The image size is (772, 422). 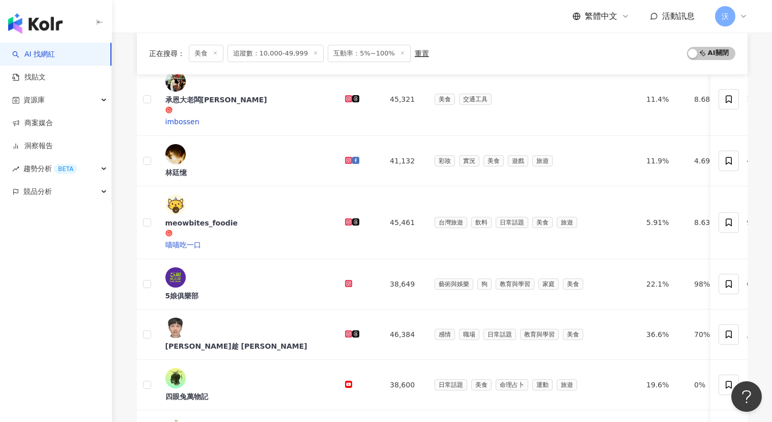 What do you see at coordinates (29, 77) in the screenshot?
I see `a: 找貼文` at bounding box center [29, 77].